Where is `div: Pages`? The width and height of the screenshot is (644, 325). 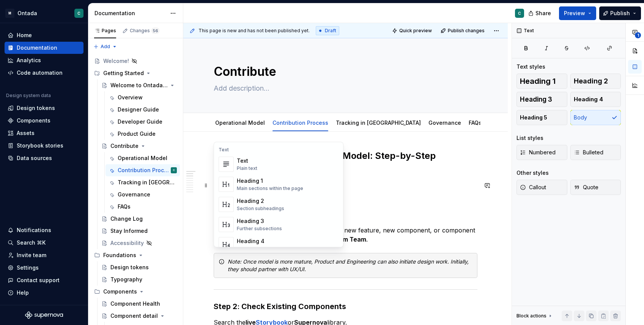
div: Pages is located at coordinates (105, 31).